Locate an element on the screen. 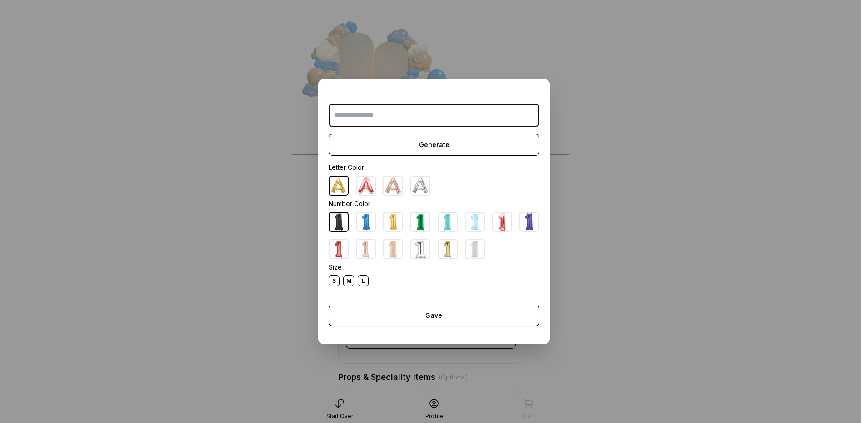 The image size is (868, 423). div: S is located at coordinates (335, 281).